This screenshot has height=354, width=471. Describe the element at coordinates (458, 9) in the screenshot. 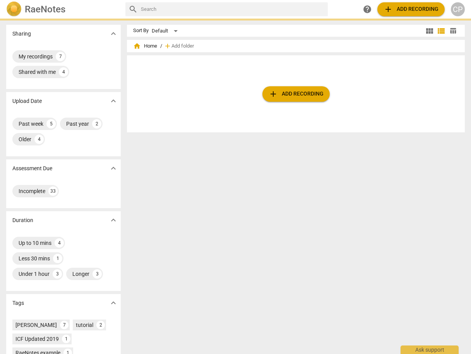

I see `button: CP` at that location.